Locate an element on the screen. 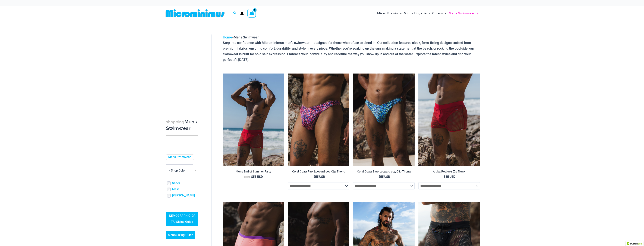  a: Men’s Sizing Guide is located at coordinates (181, 235).